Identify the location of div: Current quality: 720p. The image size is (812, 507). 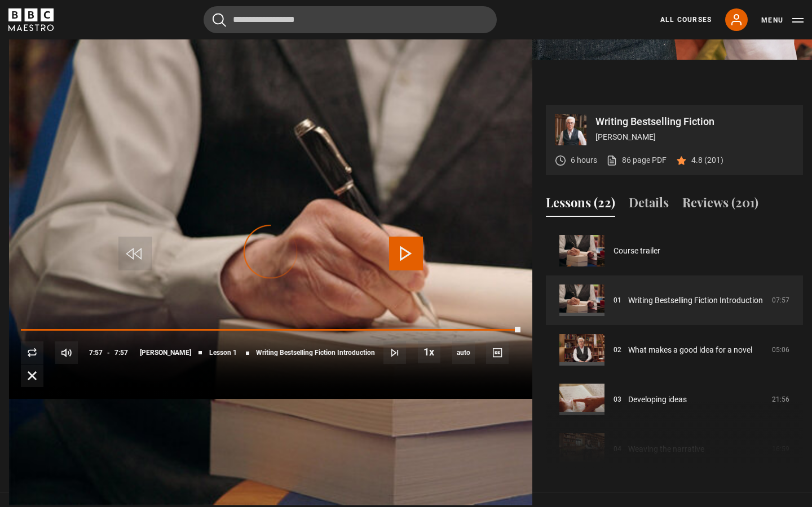
(463, 353).